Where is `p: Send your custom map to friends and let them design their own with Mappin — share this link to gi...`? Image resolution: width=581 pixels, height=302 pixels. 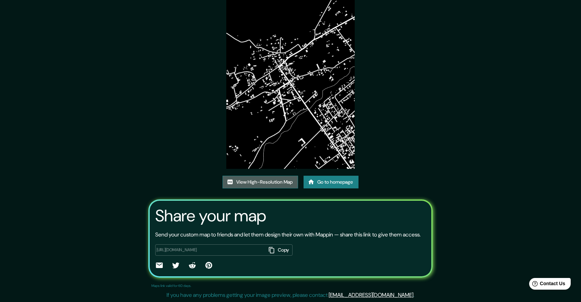
p: Send your custom map to friends and let them design their own with Mappin — share this link to gi... is located at coordinates (288, 235).